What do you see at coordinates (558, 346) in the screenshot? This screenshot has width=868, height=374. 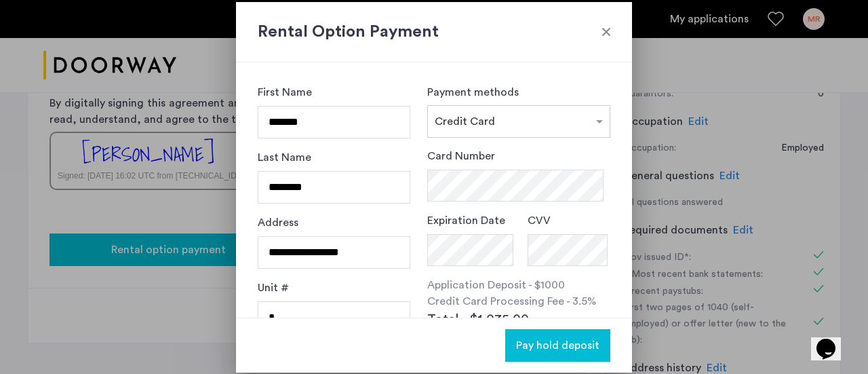 I see `span: Pay hold deposit` at bounding box center [558, 346].